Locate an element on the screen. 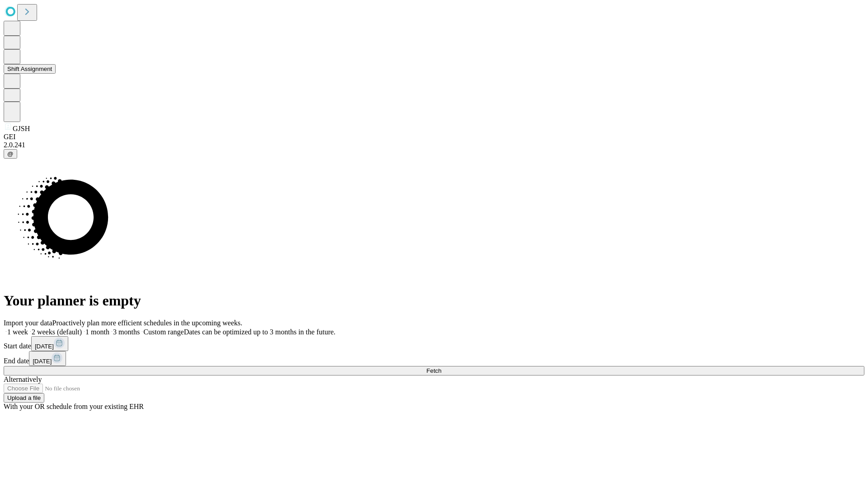 The width and height of the screenshot is (868, 488). span: GJSH is located at coordinates (22, 128).